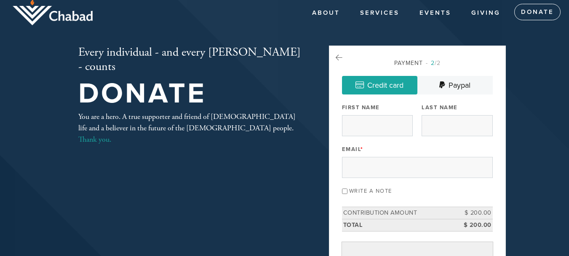 The width and height of the screenshot is (569, 256). What do you see at coordinates (190, 93) in the screenshot?
I see `h1: Donate` at bounding box center [190, 93].